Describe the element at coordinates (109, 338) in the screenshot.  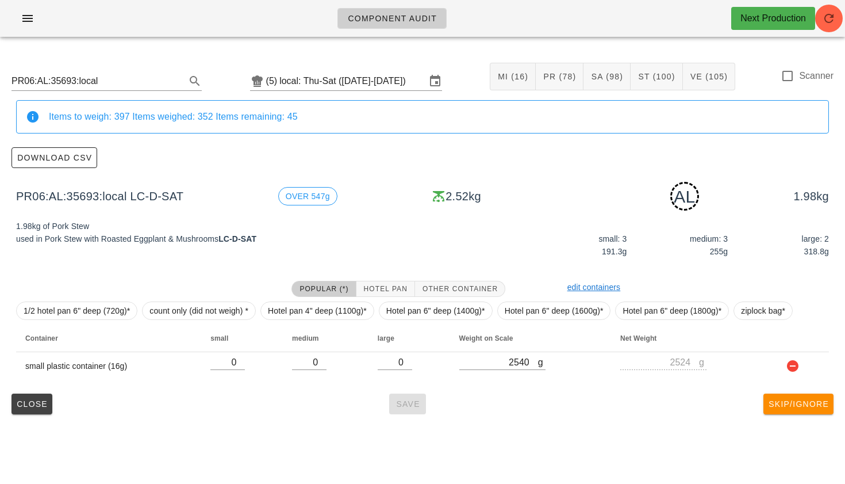
I see `th: Container: Not sorted. Activate to sort ascending.` at that location.